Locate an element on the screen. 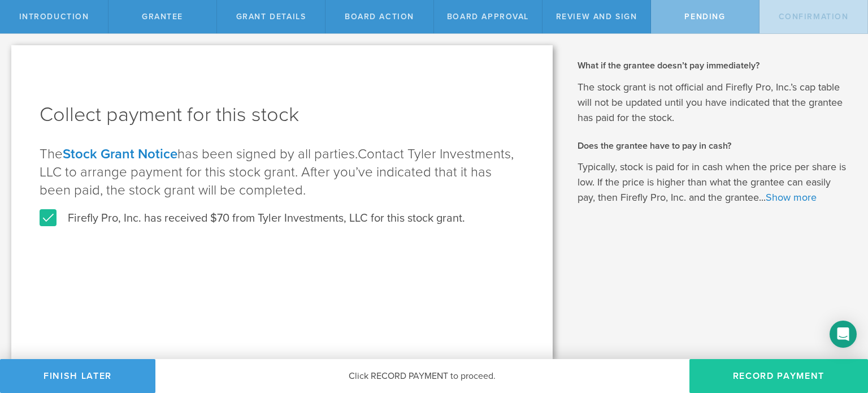  span: Pending is located at coordinates (705, 17).